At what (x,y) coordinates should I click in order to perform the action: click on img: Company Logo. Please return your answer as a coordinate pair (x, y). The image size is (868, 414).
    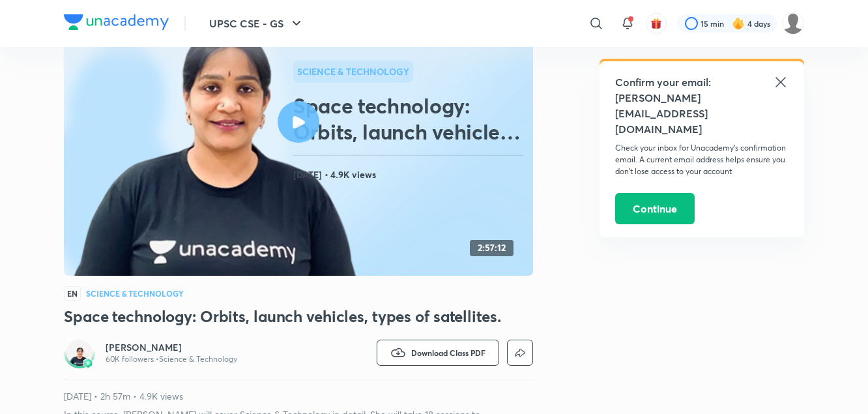
    Looking at the image, I should click on (116, 22).